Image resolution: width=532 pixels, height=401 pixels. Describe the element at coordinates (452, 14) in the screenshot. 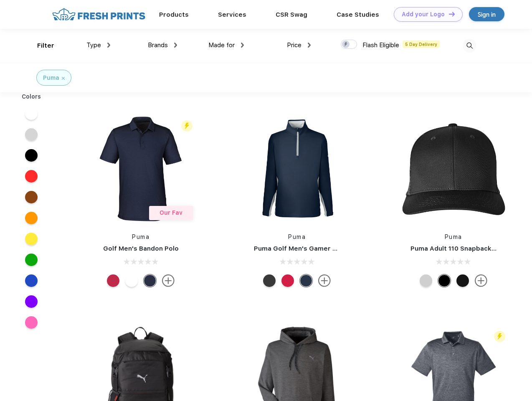

I see `img: DT` at that location.